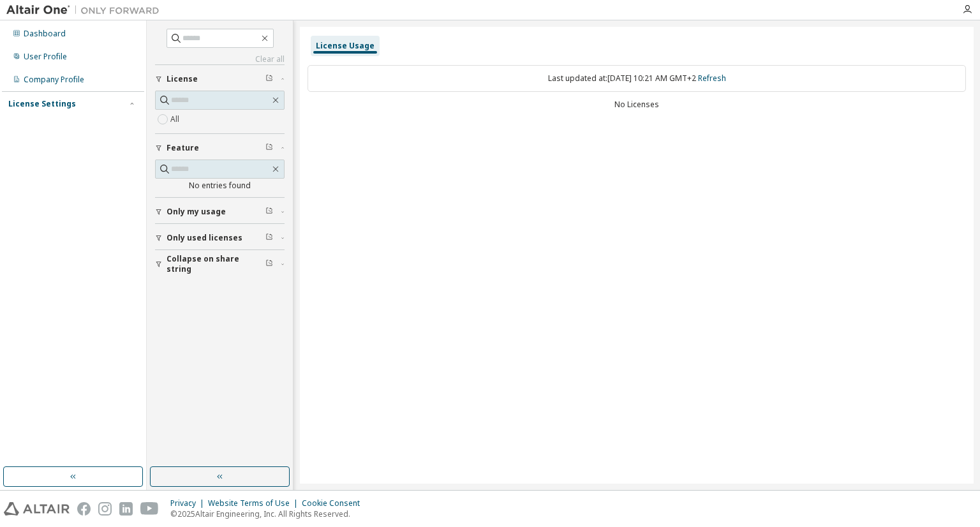 Image resolution: width=980 pixels, height=527 pixels. I want to click on img: altair_logo.svg, so click(36, 508).